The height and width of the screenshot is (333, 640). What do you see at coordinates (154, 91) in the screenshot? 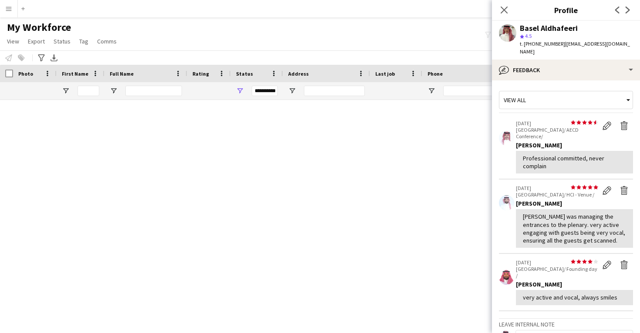
I see `input: Full Name Filter Input` at bounding box center [154, 91].